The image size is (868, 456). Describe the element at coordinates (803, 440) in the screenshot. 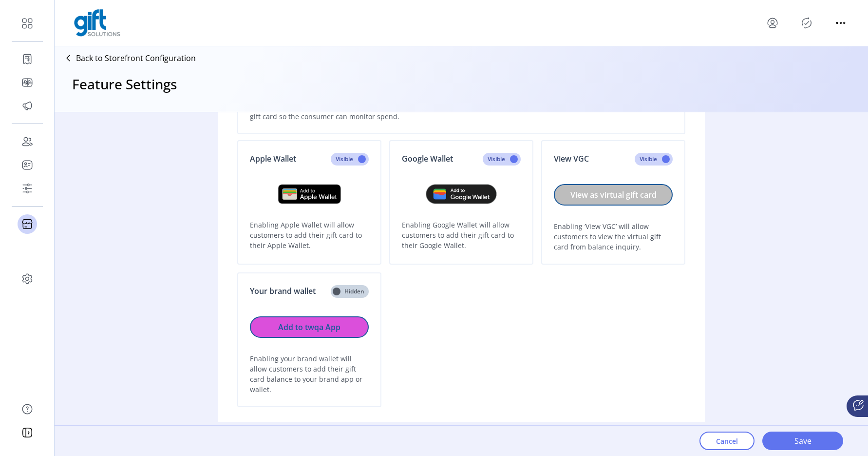

I see `button: Save` at that location.